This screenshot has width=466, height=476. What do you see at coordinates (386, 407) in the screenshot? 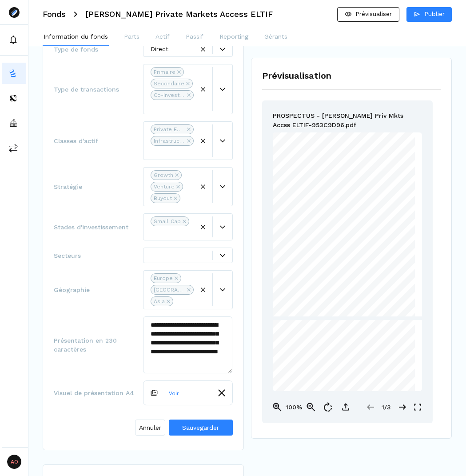
I see `p: 1/3` at bounding box center [386, 407].